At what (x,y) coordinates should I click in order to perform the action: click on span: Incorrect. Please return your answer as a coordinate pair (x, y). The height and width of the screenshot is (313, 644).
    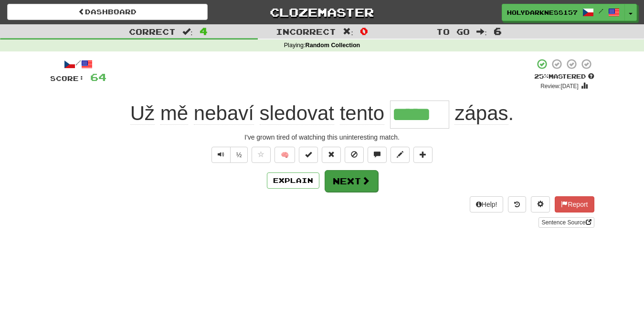
    Looking at the image, I should click on (306, 31).